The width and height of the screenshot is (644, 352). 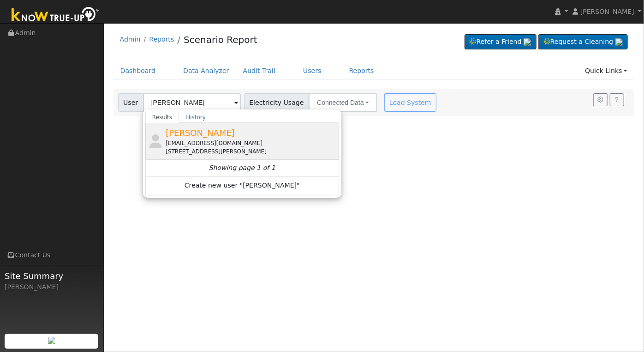 What do you see at coordinates (52, 276) in the screenshot?
I see `span: Site Summary` at bounding box center [52, 276].